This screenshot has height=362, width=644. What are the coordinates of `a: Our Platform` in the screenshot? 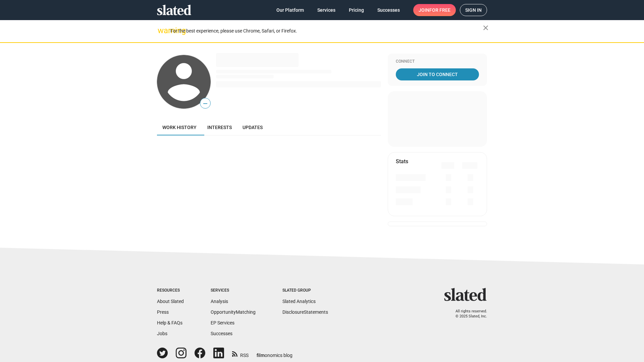 It's located at (290, 10).